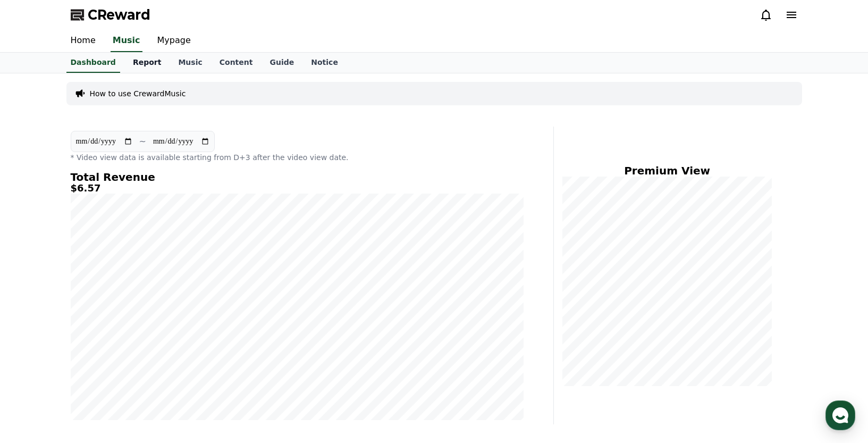  Describe the element at coordinates (297, 177) in the screenshot. I see `h4: Total Revenue` at that location.